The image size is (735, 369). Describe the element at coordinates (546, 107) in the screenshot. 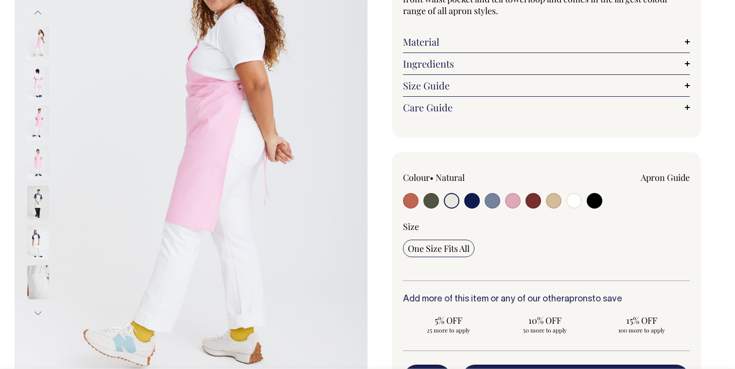

I see `a: Care Guide` at that location.